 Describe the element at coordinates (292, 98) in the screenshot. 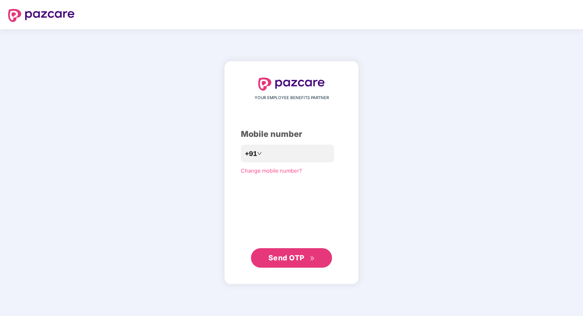

I see `span: YOUR EMPLOYEE BENEFITS PARTNER` at that location.